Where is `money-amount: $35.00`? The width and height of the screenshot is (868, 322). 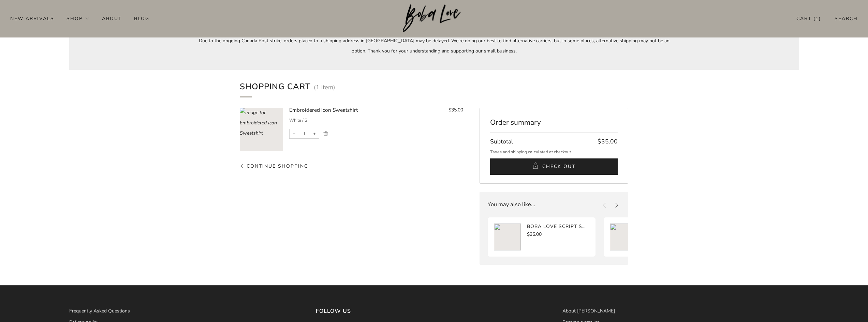
money-amount: $35.00 is located at coordinates (456, 110).